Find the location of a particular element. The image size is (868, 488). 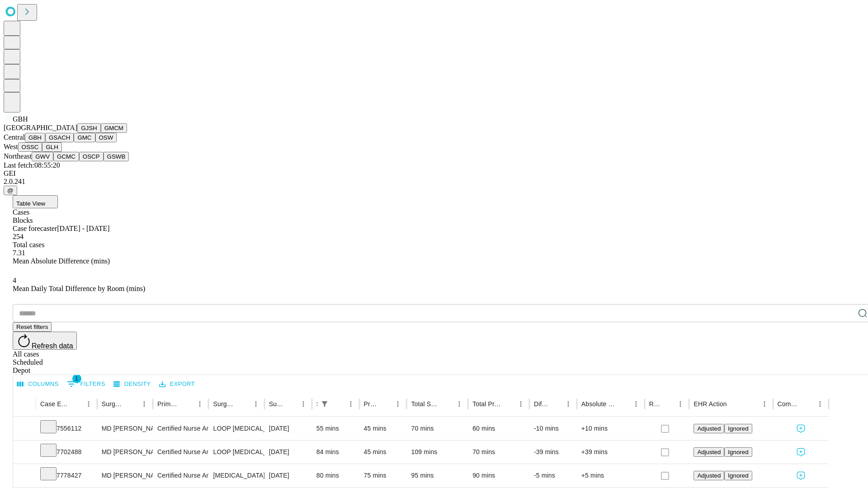

div: 7778427 is located at coordinates (66, 475).